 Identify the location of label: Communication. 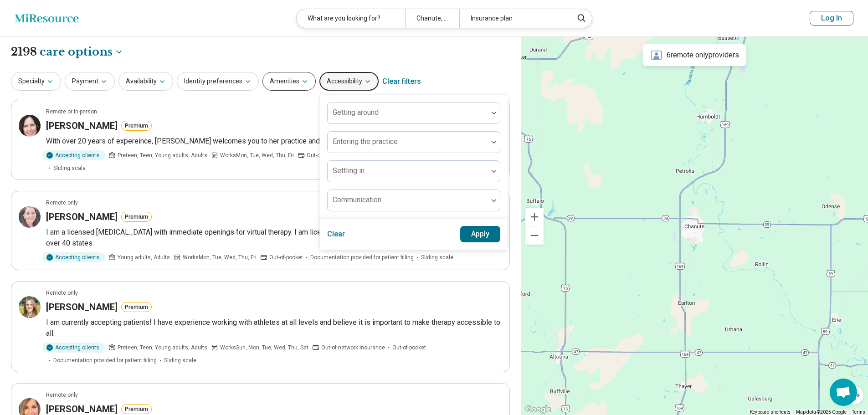
(356, 200).